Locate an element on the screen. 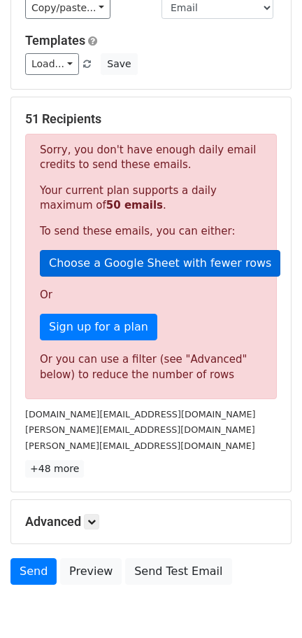 This screenshot has height=638, width=302. p: Or is located at coordinates (151, 295).